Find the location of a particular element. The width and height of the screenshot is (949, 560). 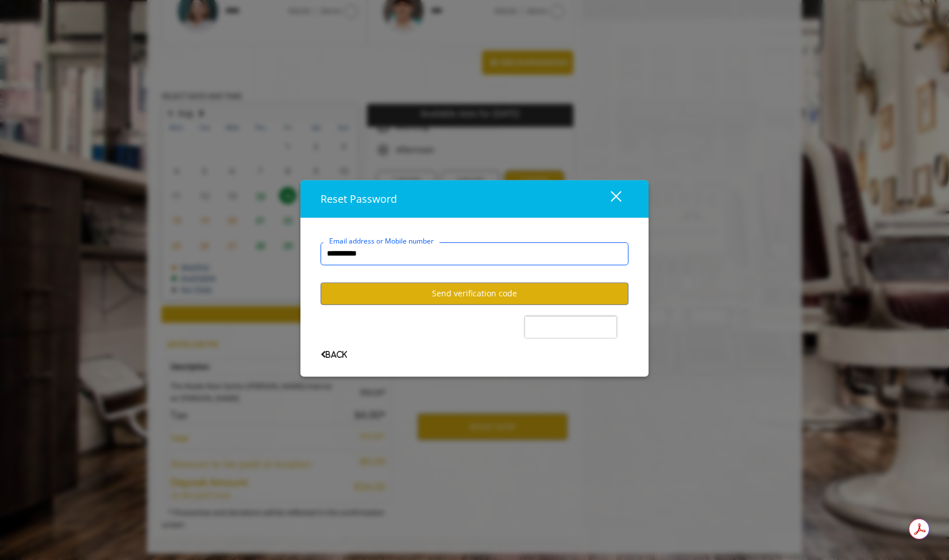

span: Back is located at coordinates (334, 354).